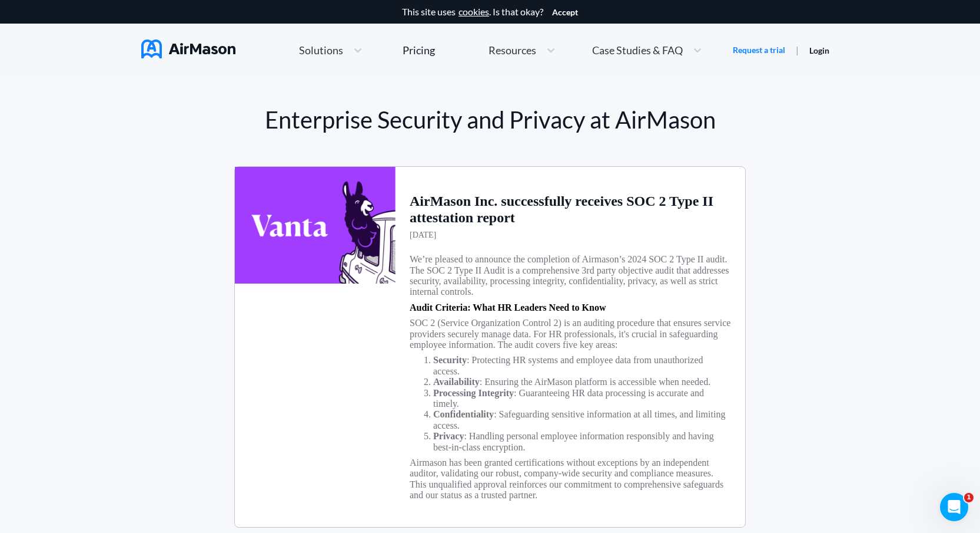 This screenshot has width=980, height=533. What do you see at coordinates (582, 398) in the screenshot?
I see `li: : Guaranteeing HR data processing is accurate and timely.` at bounding box center [582, 398].